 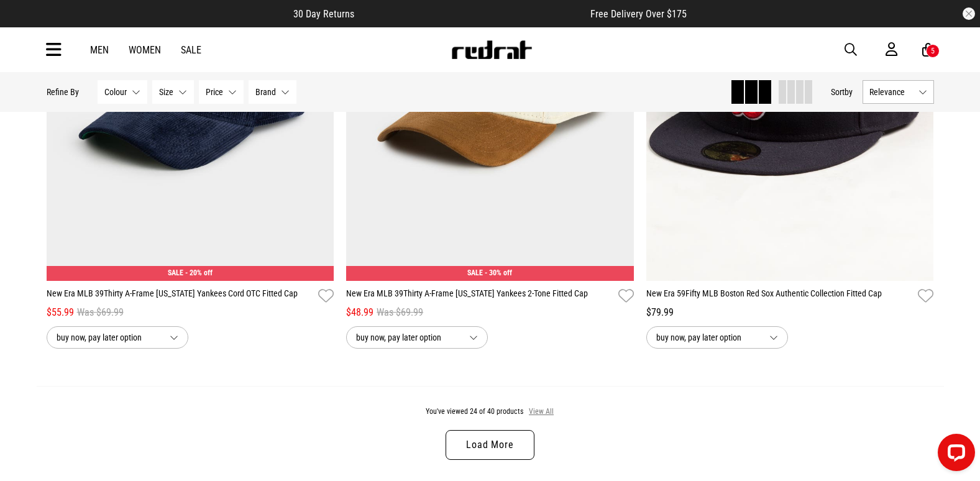 I want to click on span: You've viewed 24 of 40 products, so click(x=474, y=411).